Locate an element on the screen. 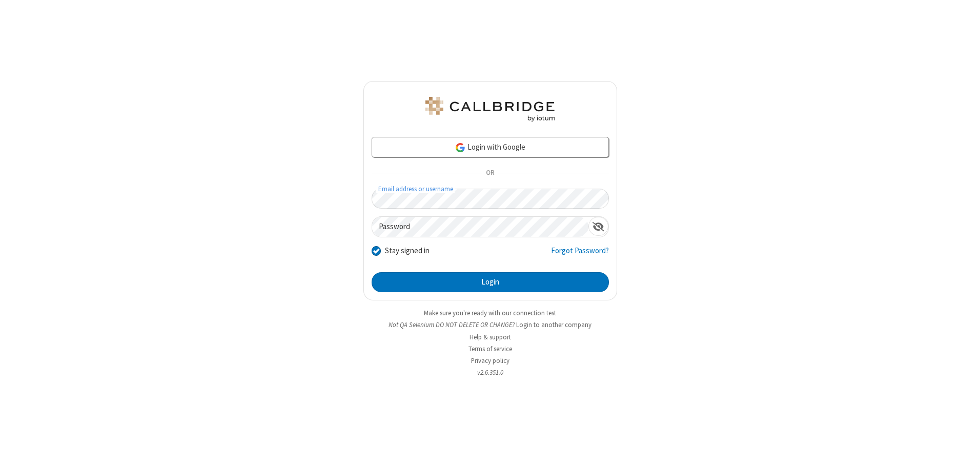  a: Forgot Password? is located at coordinates (580, 255).